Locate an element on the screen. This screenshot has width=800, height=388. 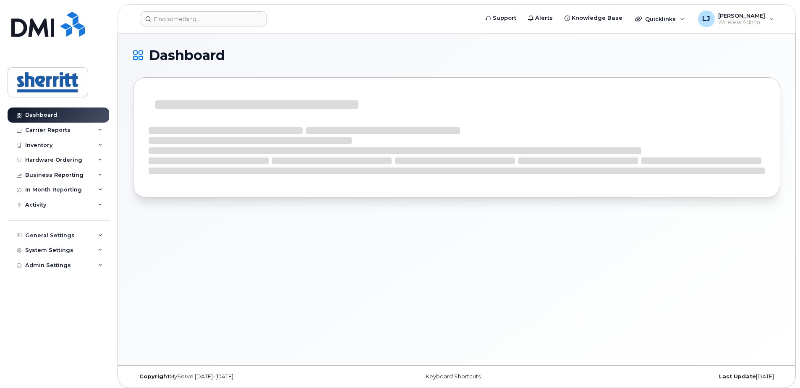
strong: Copyright is located at coordinates (154, 376).